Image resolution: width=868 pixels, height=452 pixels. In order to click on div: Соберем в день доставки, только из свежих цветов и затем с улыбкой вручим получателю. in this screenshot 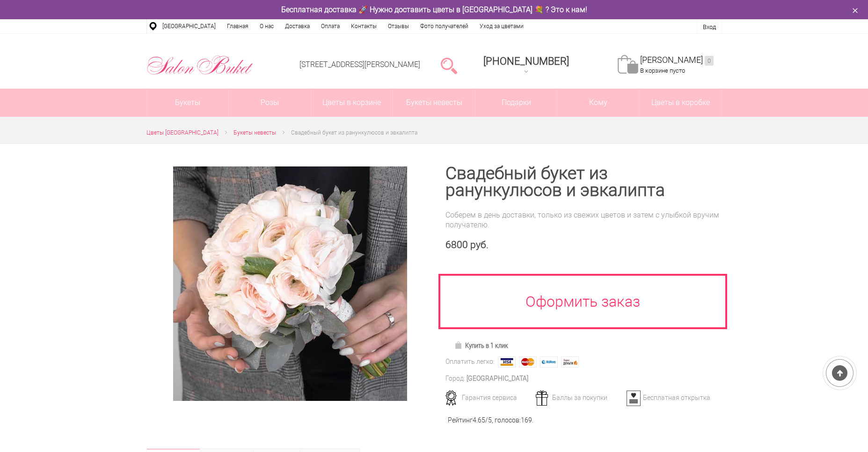, I will do `click(584, 220)`.